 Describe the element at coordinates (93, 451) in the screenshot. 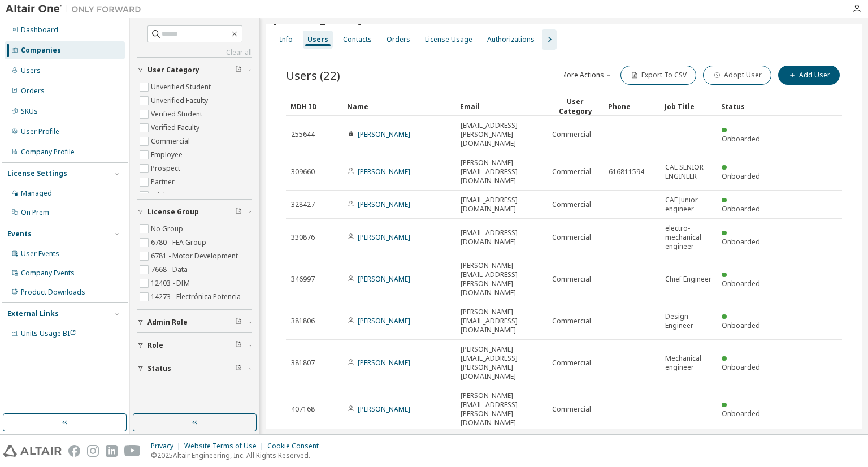

I see `img: instagram.svg` at that location.